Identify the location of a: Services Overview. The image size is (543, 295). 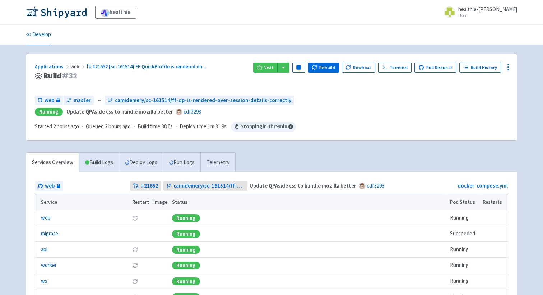
(52, 162).